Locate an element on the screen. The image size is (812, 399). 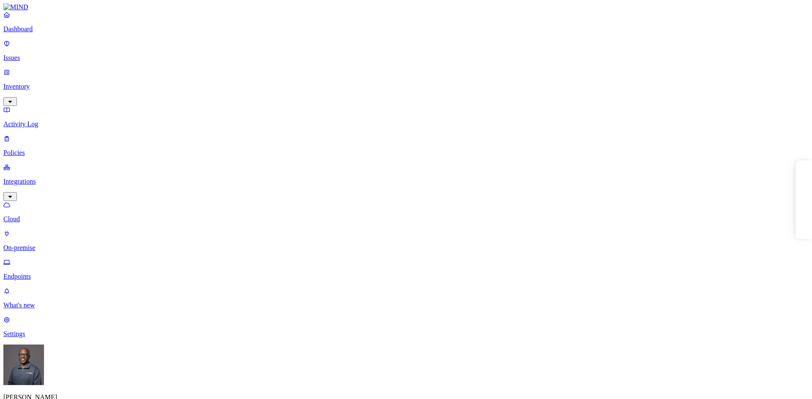
p: What's new is located at coordinates (406, 306).